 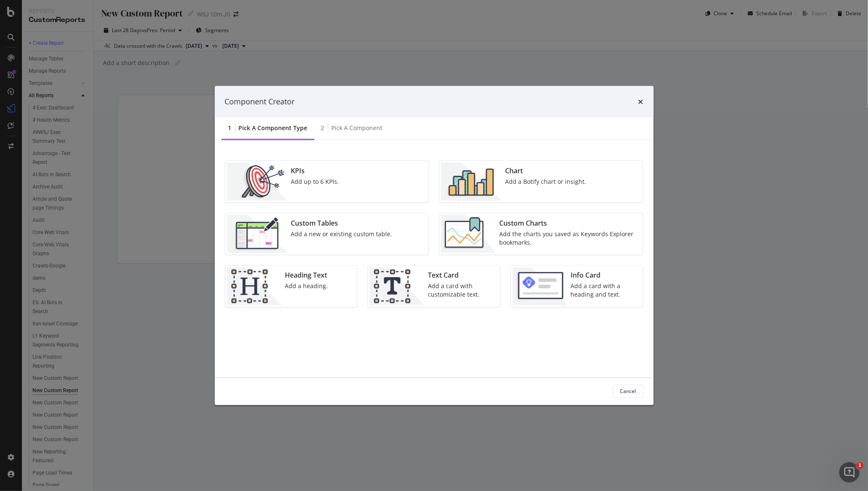 What do you see at coordinates (260, 102) in the screenshot?
I see `div: Component Creator` at bounding box center [260, 102].